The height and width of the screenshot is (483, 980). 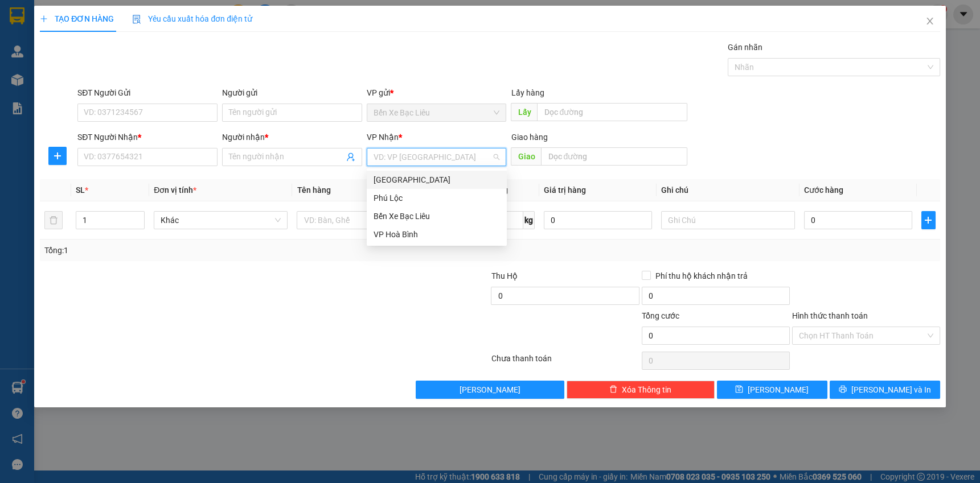 I want to click on div: SĐT Người Nhận, so click(x=147, y=137).